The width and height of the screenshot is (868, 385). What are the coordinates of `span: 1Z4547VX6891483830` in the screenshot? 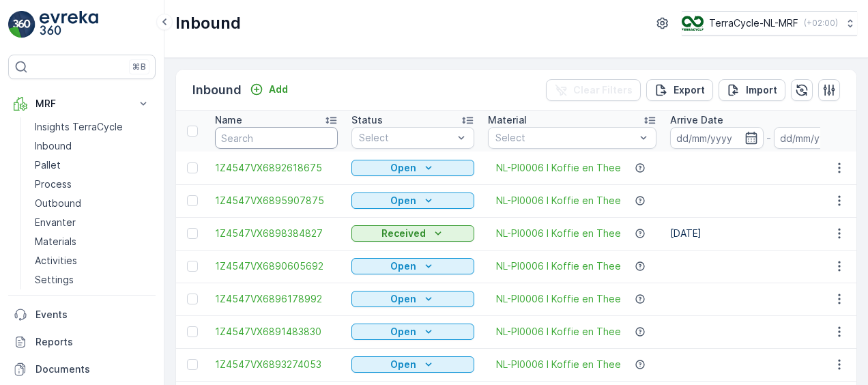 It's located at (276, 332).